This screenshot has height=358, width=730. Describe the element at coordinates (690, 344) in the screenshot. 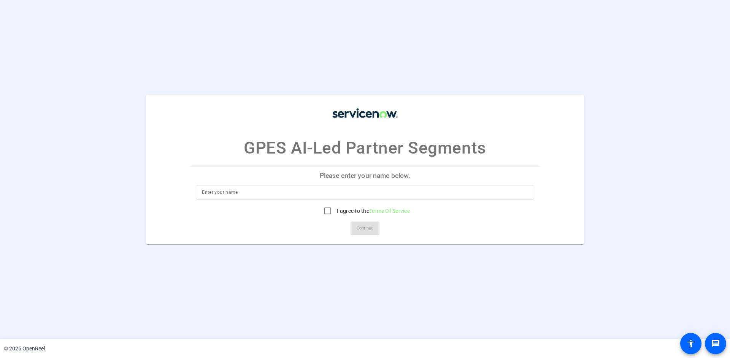

I see `mat-icon: accessibility` at that location.